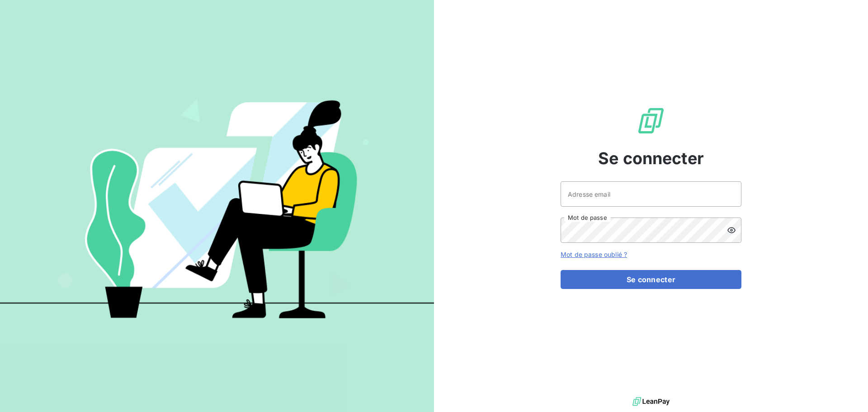 The height and width of the screenshot is (412, 868). I want to click on input: placeholder, so click(651, 194).